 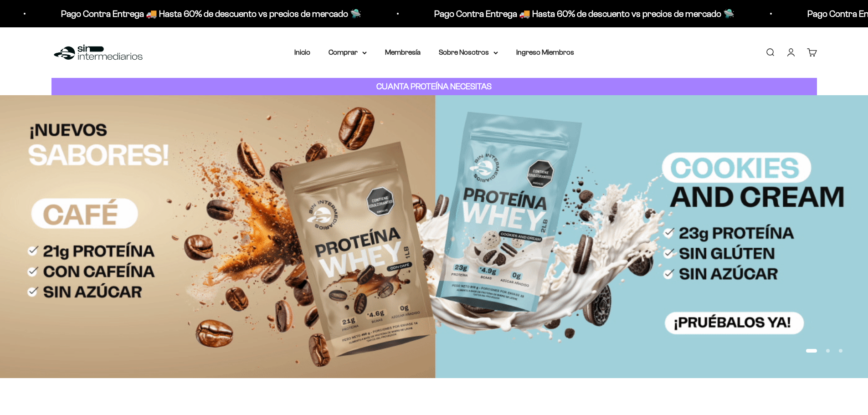 What do you see at coordinates (545, 52) in the screenshot?
I see `a: Ingreso Miembros` at bounding box center [545, 52].